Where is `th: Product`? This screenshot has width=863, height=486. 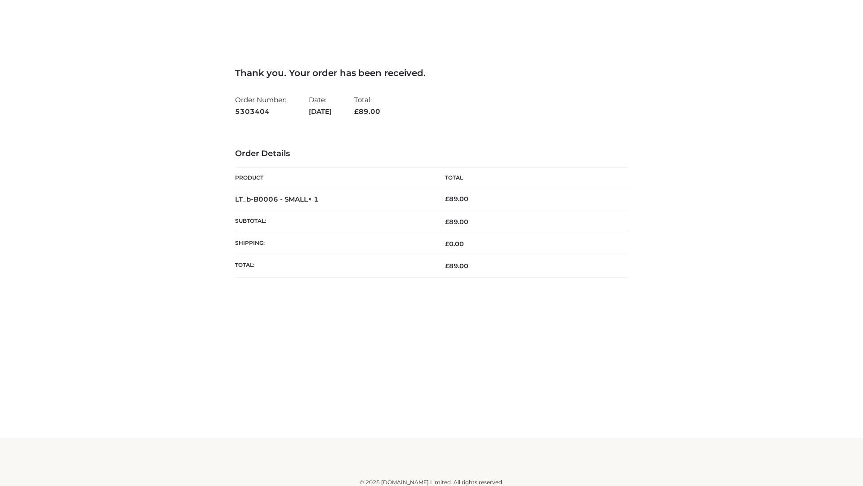 th: Product is located at coordinates (333, 178).